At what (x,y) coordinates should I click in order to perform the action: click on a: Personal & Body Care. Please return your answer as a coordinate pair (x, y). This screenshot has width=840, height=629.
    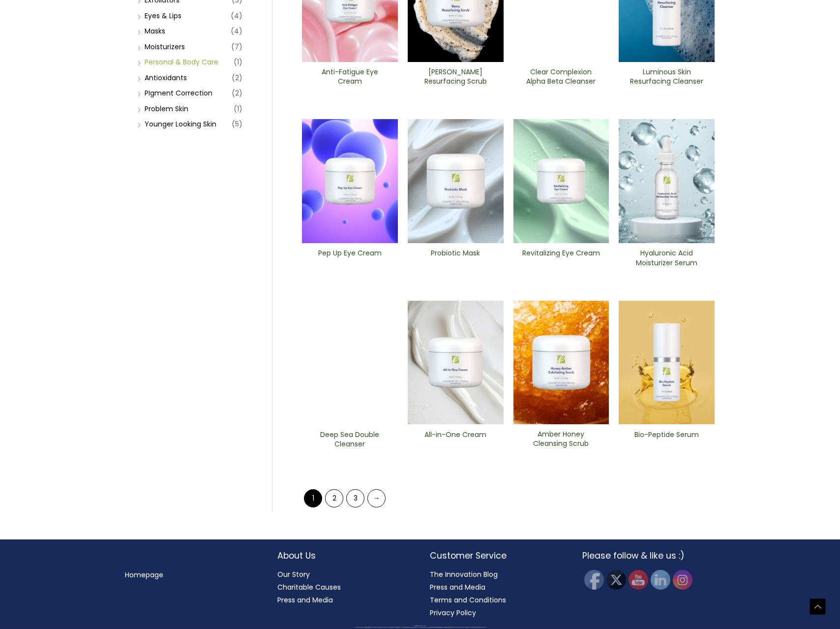
    Looking at the image, I should click on (182, 62).